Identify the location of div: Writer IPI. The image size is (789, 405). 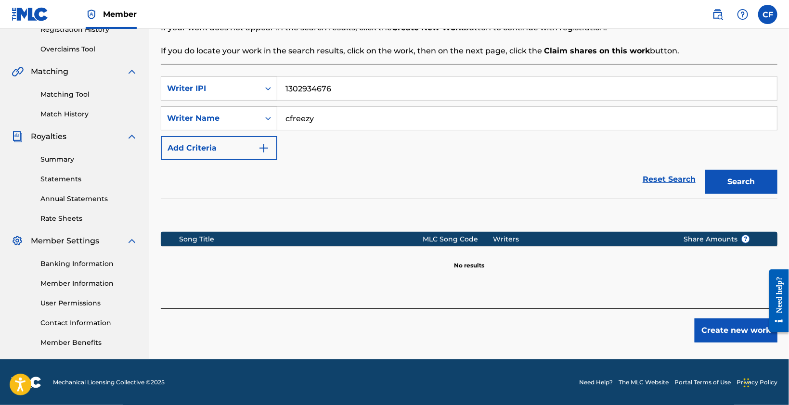
(210, 89).